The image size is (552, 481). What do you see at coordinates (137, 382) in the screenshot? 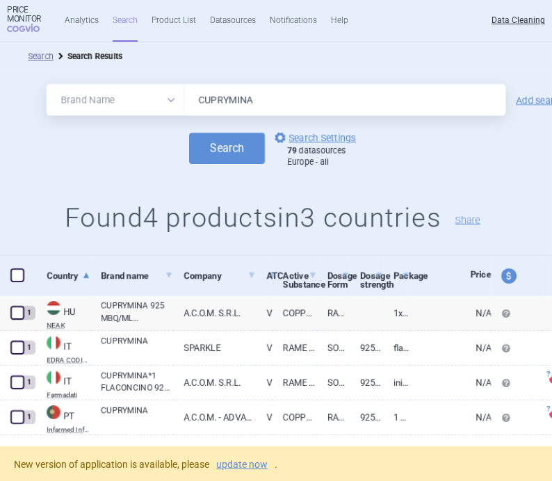
I see `a: CUPRYMINA*1 FLACONCINO 925 MBQ/ML` at bounding box center [137, 382].